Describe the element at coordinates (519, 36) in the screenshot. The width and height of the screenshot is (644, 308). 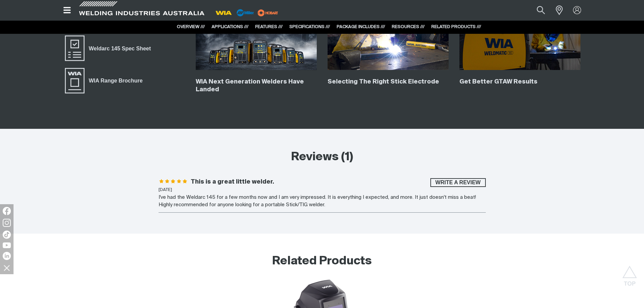
I see `img: Get Better GTAW Results` at that location.